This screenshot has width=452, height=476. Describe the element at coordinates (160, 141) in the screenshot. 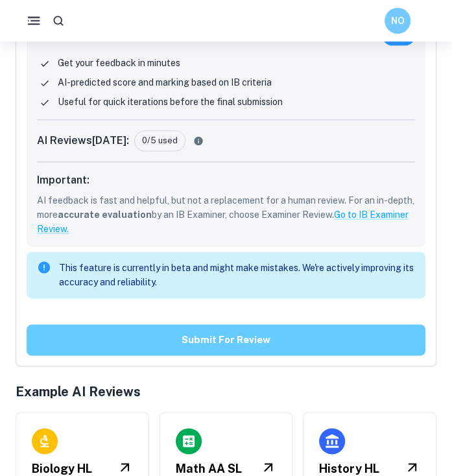

I see `span: 0/5 used` at that location.